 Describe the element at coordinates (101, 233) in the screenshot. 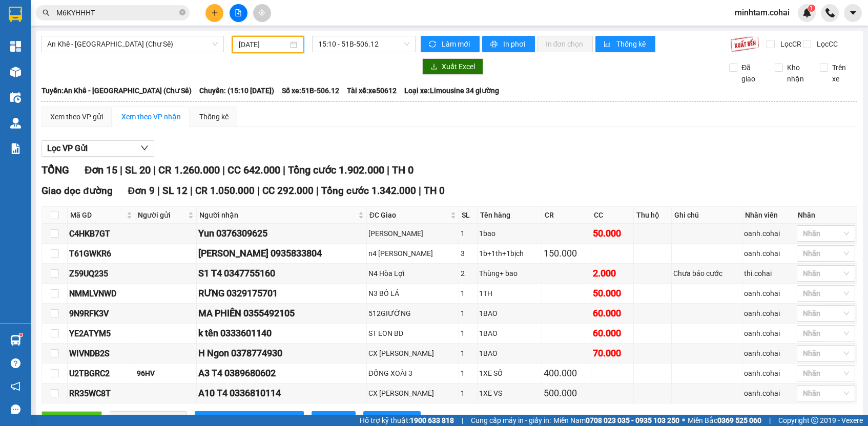

I see `div: C4HKB7GT` at that location.